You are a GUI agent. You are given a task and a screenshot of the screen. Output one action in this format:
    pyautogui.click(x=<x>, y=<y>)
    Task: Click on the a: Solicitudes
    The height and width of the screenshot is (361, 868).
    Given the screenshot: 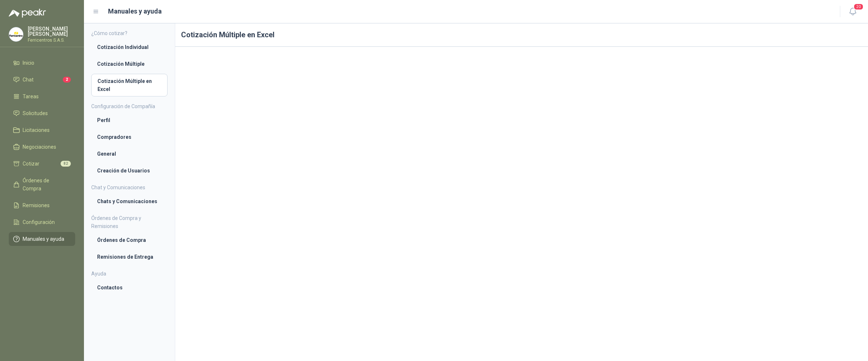 What is the action you would take?
    pyautogui.click(x=42, y=113)
    